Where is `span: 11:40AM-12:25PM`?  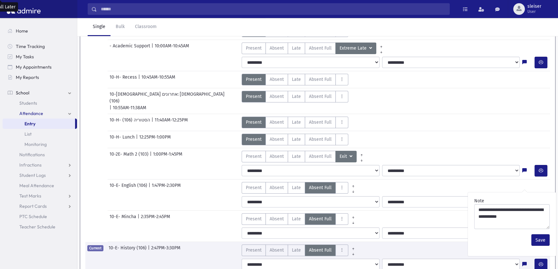
span: 11:40AM-12:25PM is located at coordinates (171, 122).